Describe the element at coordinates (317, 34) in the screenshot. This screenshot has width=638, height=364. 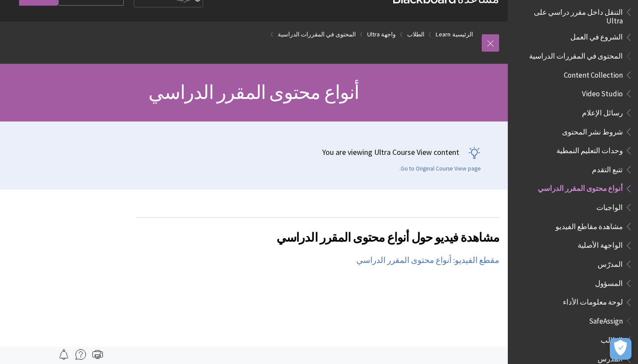
I see `a: المحتوى في المقررات الدراسية` at that location.